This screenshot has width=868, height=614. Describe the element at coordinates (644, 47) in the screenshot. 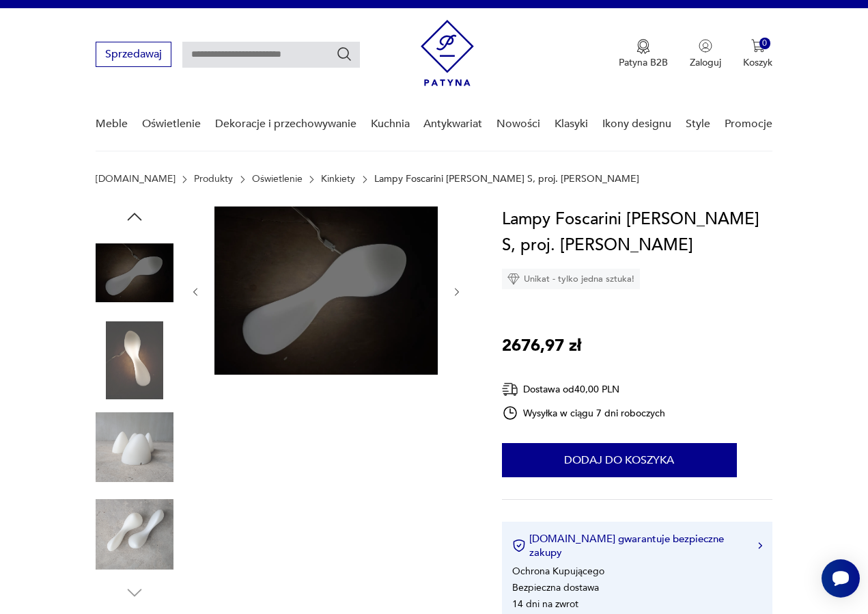

I see `img: Ikona medalu` at that location.